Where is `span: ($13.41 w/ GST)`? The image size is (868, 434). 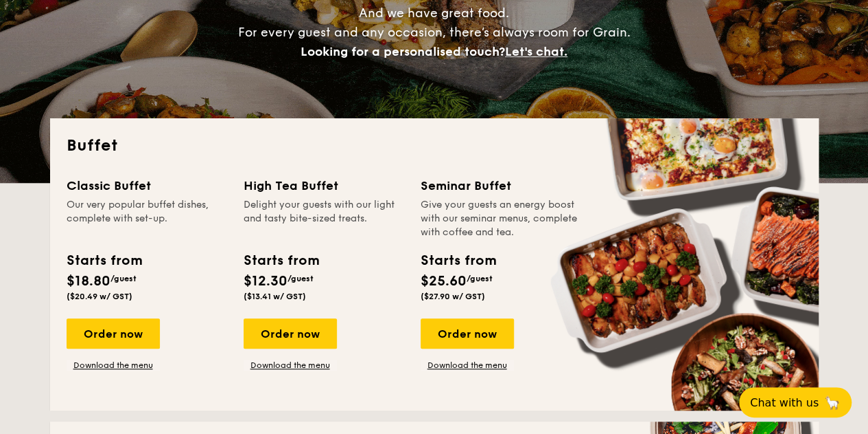
span: ($13.41 w/ GST) is located at coordinates (274, 296).